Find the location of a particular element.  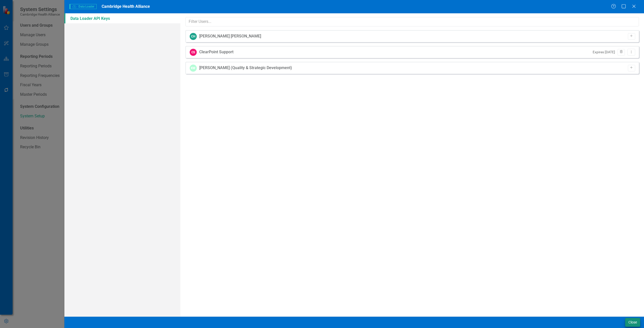

div: ClearPoint Support is located at coordinates (216, 52).